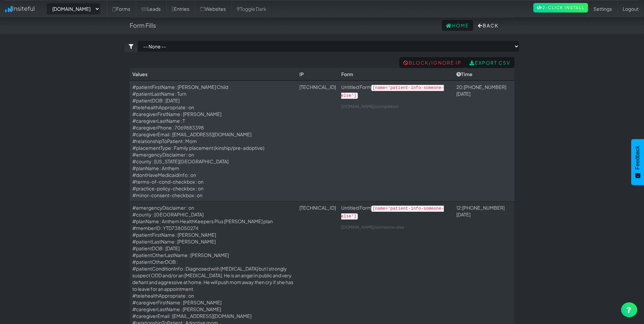 This screenshot has width=644, height=324. Describe the element at coordinates (151, 9) in the screenshot. I see `a: Leads` at that location.